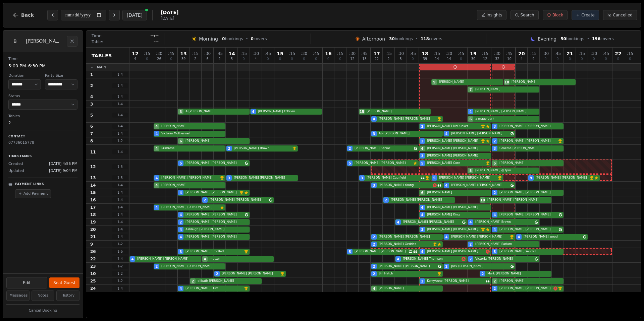  Describe the element at coordinates (423, 178) in the screenshot. I see `svg: Customer message` at that location.